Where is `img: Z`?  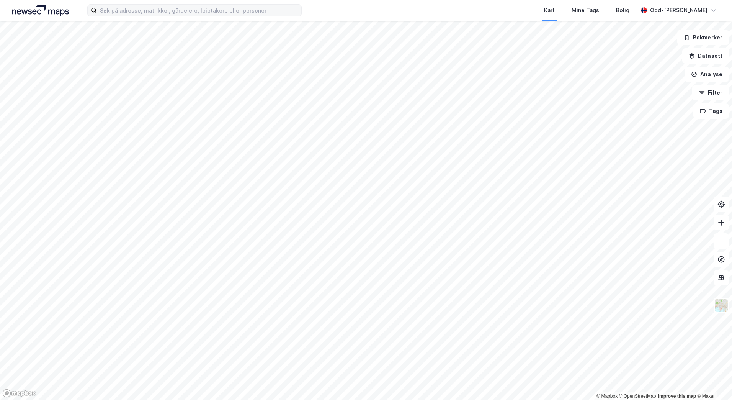
img: Z is located at coordinates (721, 305).